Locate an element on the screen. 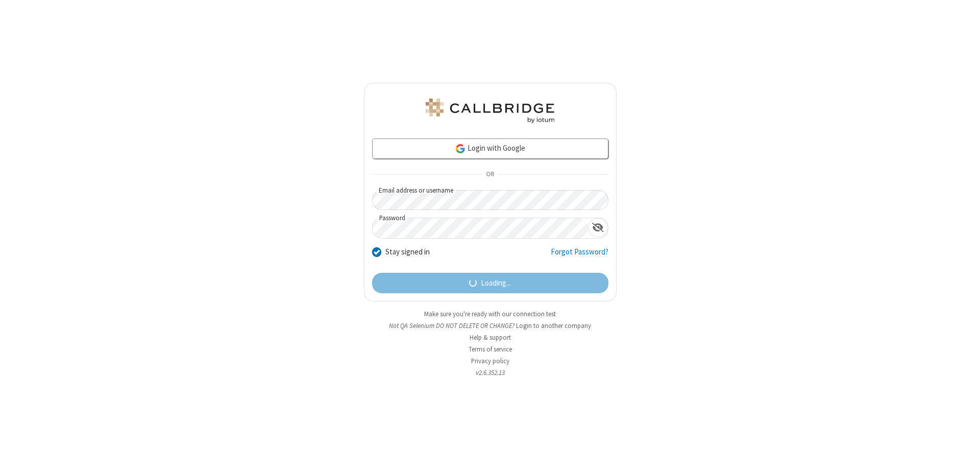  img: google-icon.png is located at coordinates (461, 149).